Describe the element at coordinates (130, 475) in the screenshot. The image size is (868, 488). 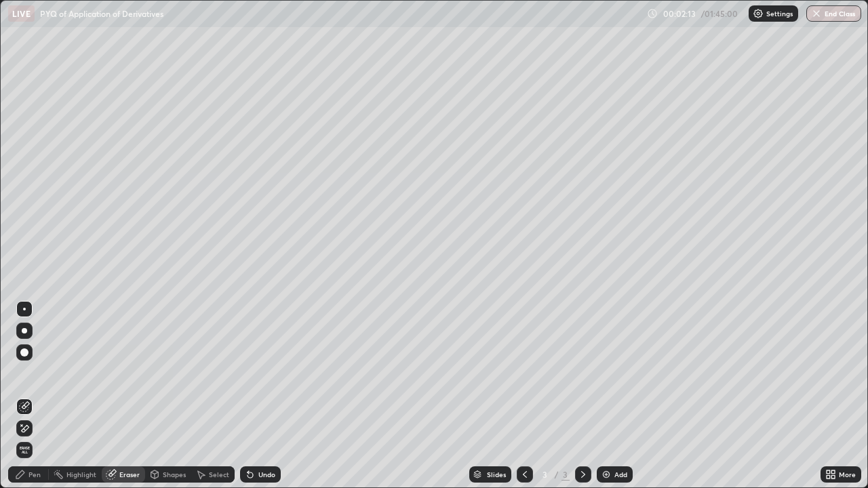
I see `div: Eraser` at that location.